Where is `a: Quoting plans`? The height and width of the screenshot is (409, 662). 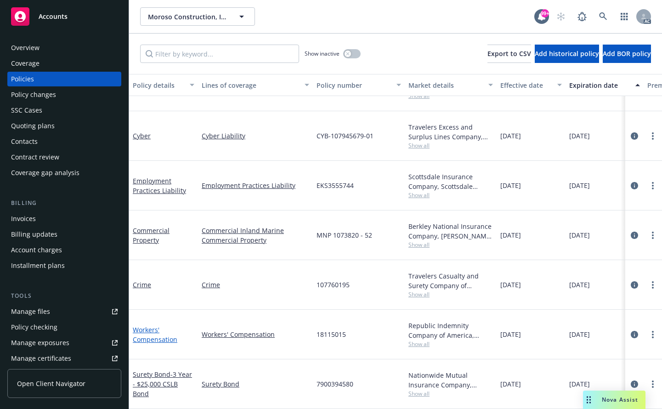 a: Quoting plans is located at coordinates (64, 126).